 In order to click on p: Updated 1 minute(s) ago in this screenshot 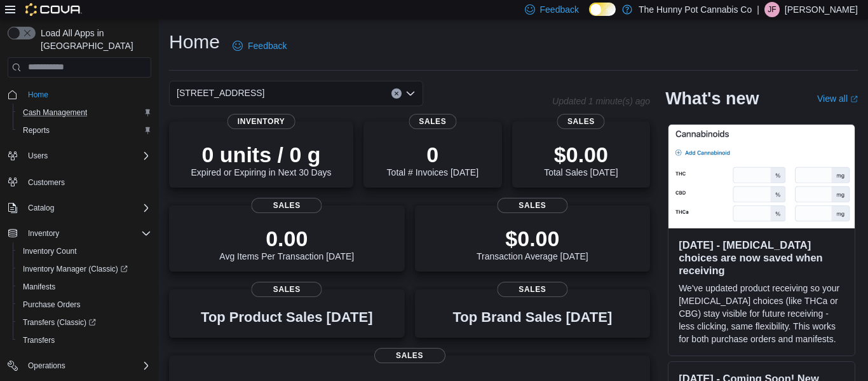, I will do `click(601, 101)`.